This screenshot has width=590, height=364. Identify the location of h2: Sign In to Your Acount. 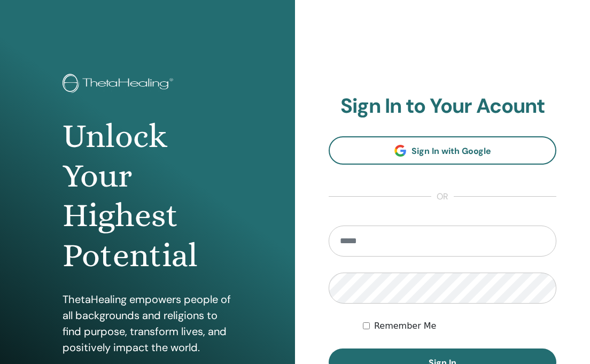
(443, 106).